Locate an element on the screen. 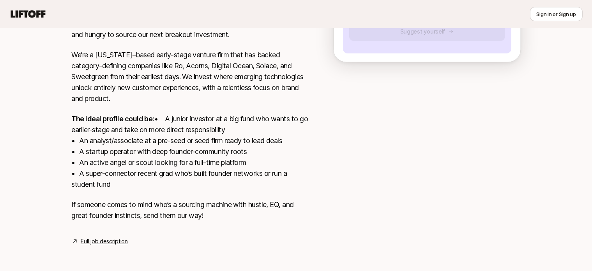 This screenshot has height=271, width=592. p: • A junior investor at a big fund who wants to go earlier-stage and take on more direct responsib... is located at coordinates (190, 152).